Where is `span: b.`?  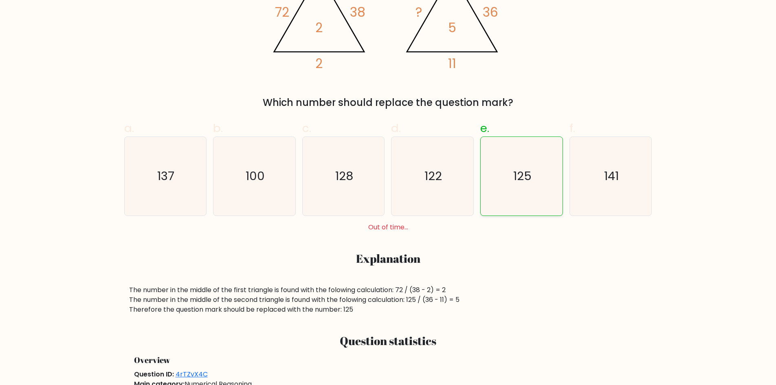
span: b. is located at coordinates (218, 128).